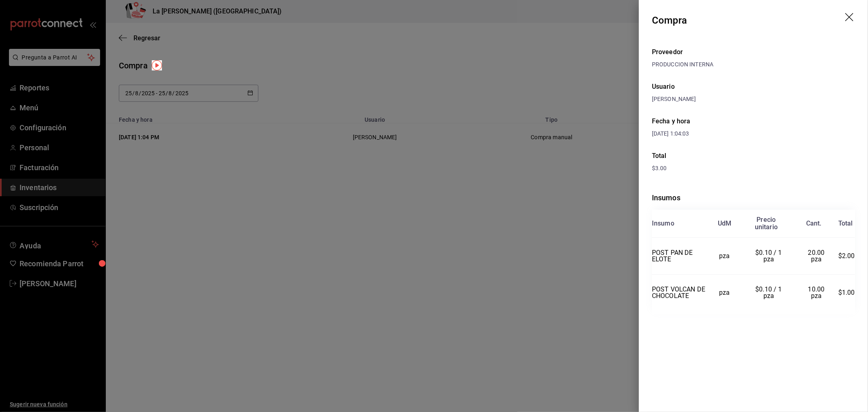  Describe the element at coordinates (725, 224) in the screenshot. I see `div: UdM` at that location.